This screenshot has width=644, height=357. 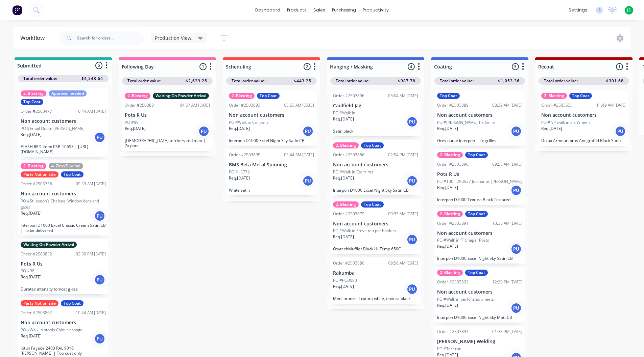 I want to click on div: Order #2503893, so click(x=244, y=106).